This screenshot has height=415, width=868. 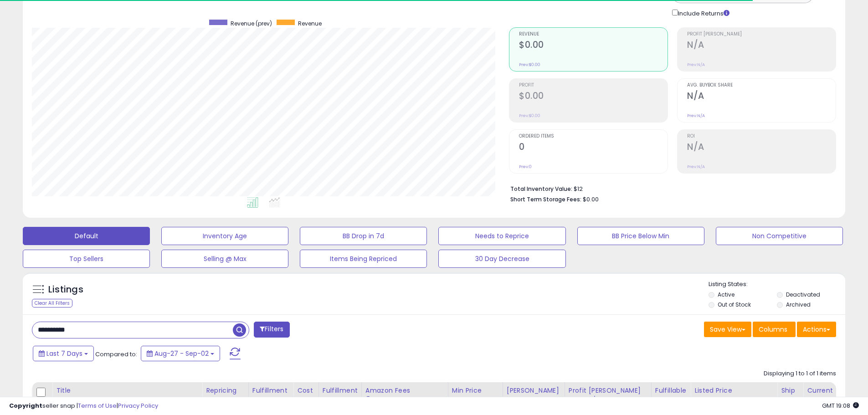 What do you see at coordinates (733, 390) in the screenshot?
I see `div: Listed Price` at bounding box center [733, 390].